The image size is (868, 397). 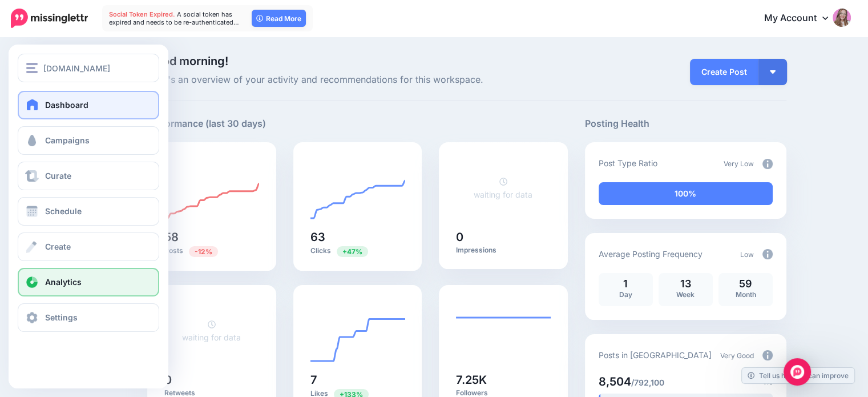 I want to click on span: 8,504, so click(x=615, y=382).